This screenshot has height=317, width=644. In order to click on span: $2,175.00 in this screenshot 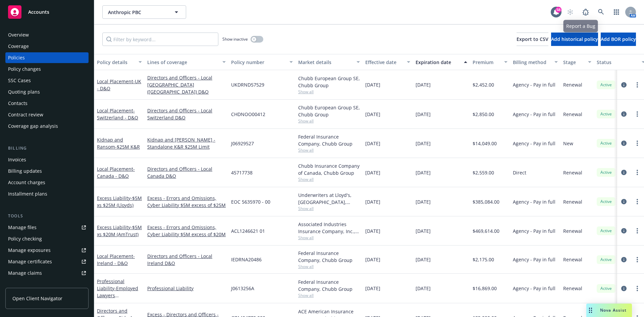, I will do `click(483, 259)`.